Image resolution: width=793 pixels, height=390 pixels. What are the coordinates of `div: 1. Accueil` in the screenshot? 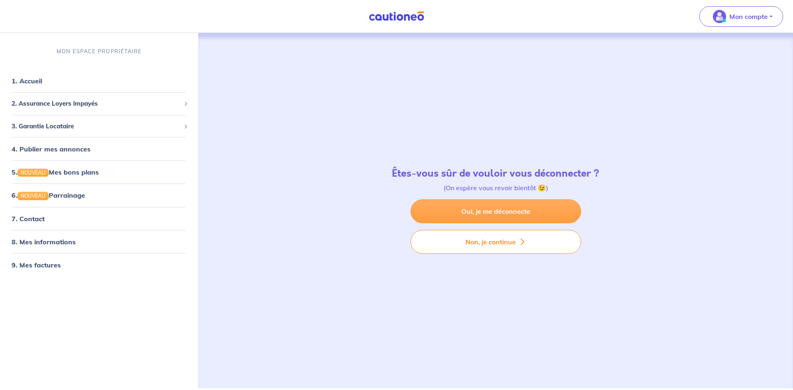 It's located at (99, 81).